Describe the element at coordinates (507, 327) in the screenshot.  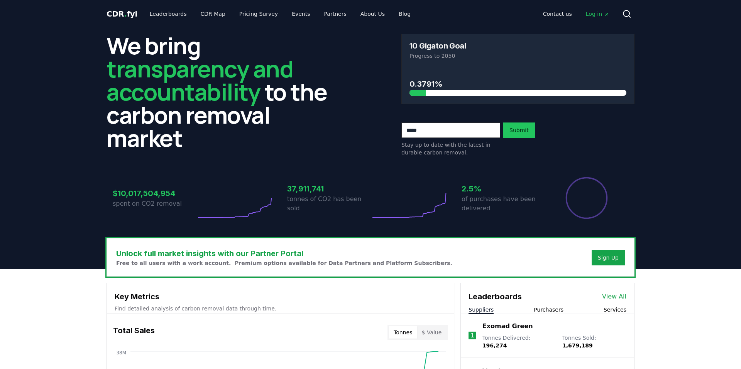
I see `p: Exomad Green` at that location.